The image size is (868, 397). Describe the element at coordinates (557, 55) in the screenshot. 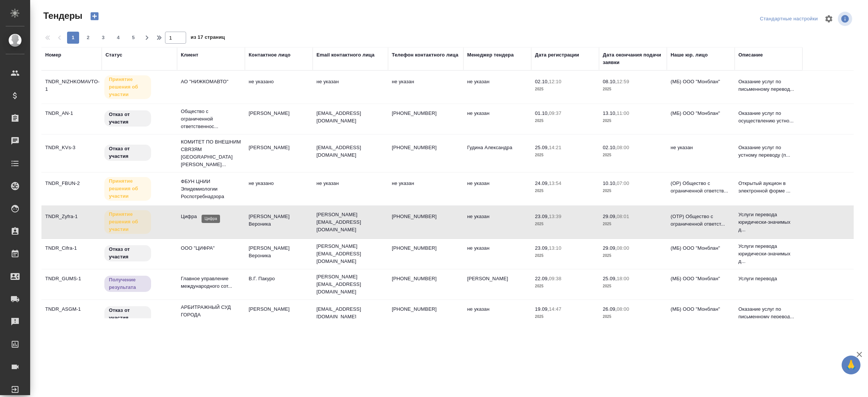

I see `div: Дата регистрации` at that location.